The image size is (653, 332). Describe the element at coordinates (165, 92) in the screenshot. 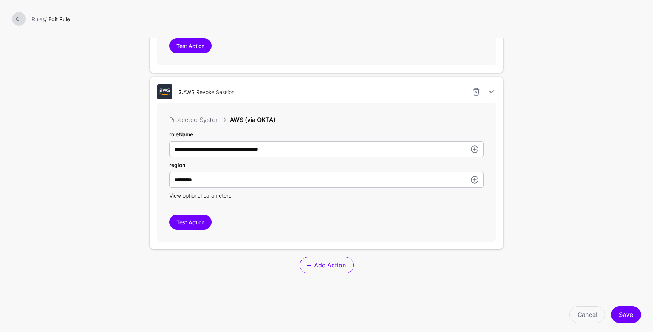

I see `img: svg+xml;base64,PHN2ZyB3aWR0aD0iNjQiIGhlaWdodD0iNjQiIHZpZXdCb3g9IjAgMCA2NCA2NCIgZmlsbD0ibm9uZSIgeG...` at that location.